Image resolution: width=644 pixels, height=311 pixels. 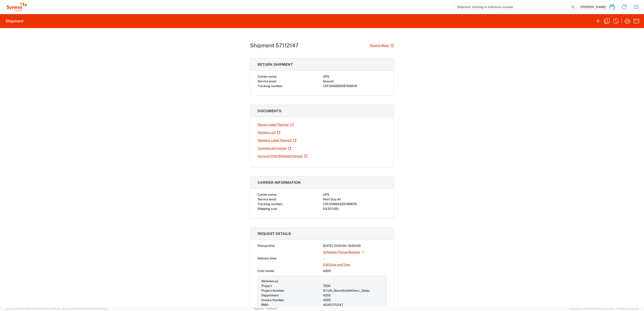 I want to click on a: Feedback, so click(x=271, y=308).